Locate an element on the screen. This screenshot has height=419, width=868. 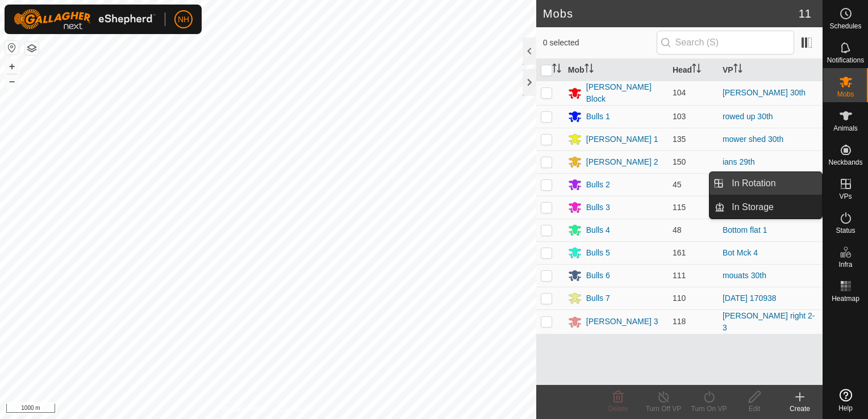
span: 0 selected is located at coordinates (600, 43).